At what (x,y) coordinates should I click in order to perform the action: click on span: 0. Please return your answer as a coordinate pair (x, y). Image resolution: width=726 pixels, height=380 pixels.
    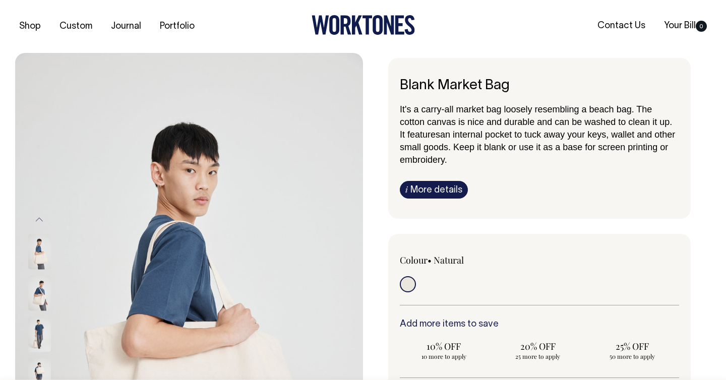
    Looking at the image, I should click on (701, 26).